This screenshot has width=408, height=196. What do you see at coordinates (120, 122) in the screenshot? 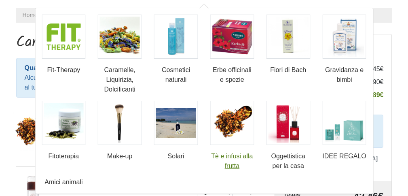
I see `img: Make-up` at bounding box center [120, 122].